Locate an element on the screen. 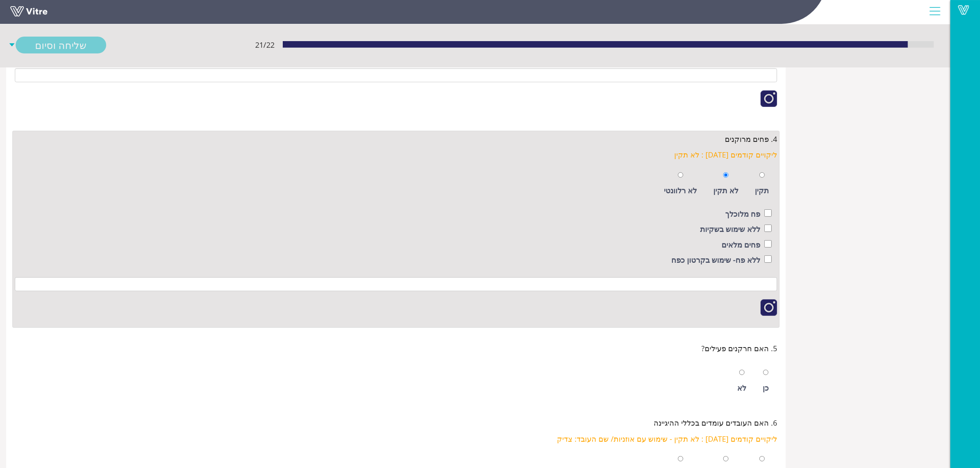  label: פחים מלאים is located at coordinates (741, 245).